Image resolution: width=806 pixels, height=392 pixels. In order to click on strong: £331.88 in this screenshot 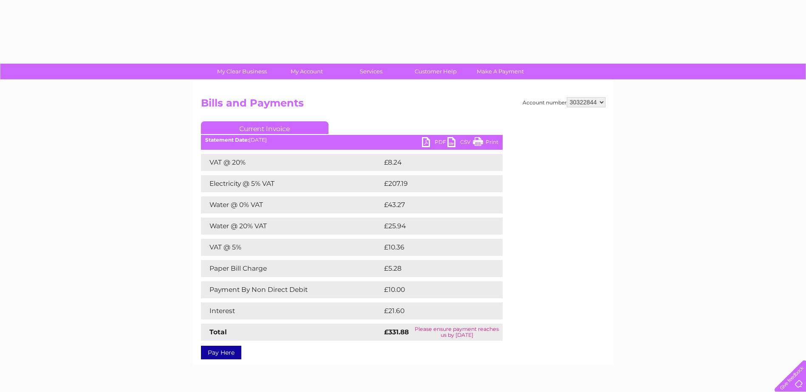, I will do `click(396, 332)`.